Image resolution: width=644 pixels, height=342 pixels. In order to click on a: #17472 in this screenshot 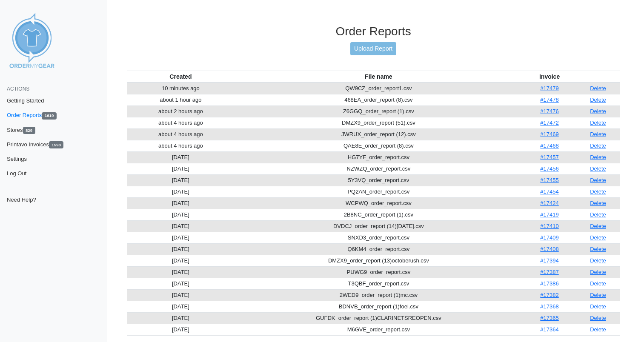, I will do `click(548, 123)`.